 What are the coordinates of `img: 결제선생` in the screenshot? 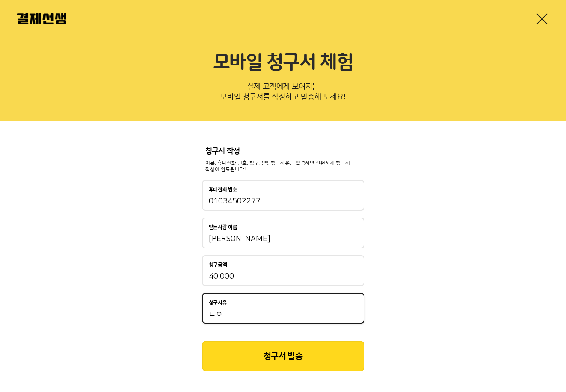 It's located at (42, 19).